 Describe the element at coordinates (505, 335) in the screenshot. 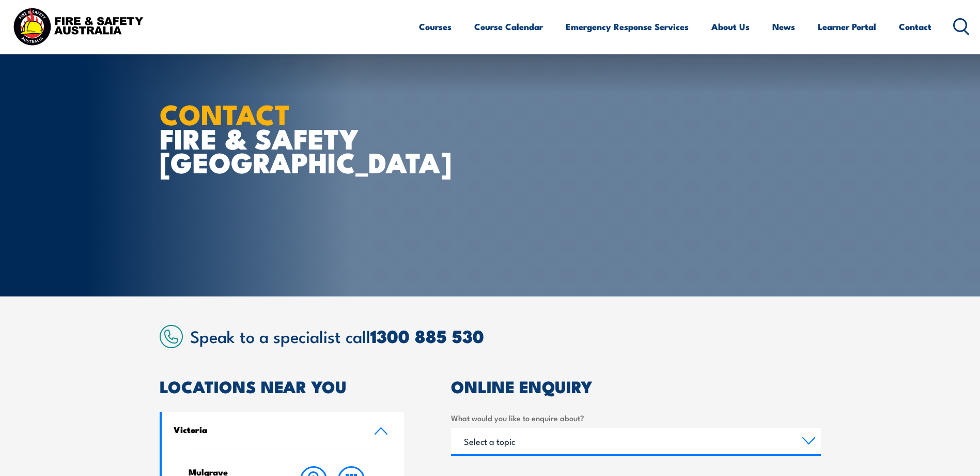

I see `h2: Speak to a specialist call` at that location.